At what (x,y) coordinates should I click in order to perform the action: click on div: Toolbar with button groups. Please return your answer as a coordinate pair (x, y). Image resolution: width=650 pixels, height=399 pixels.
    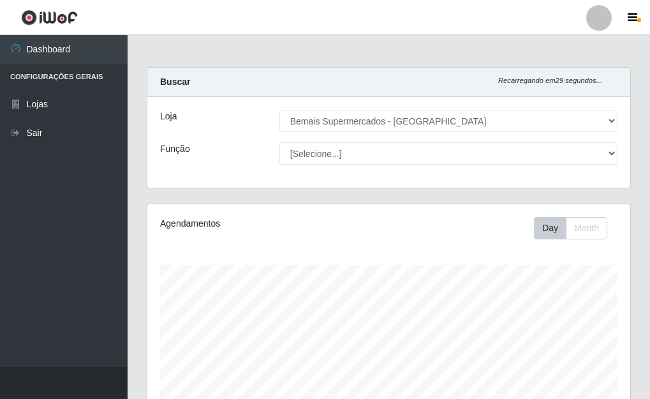
    Looking at the image, I should click on (576, 228).